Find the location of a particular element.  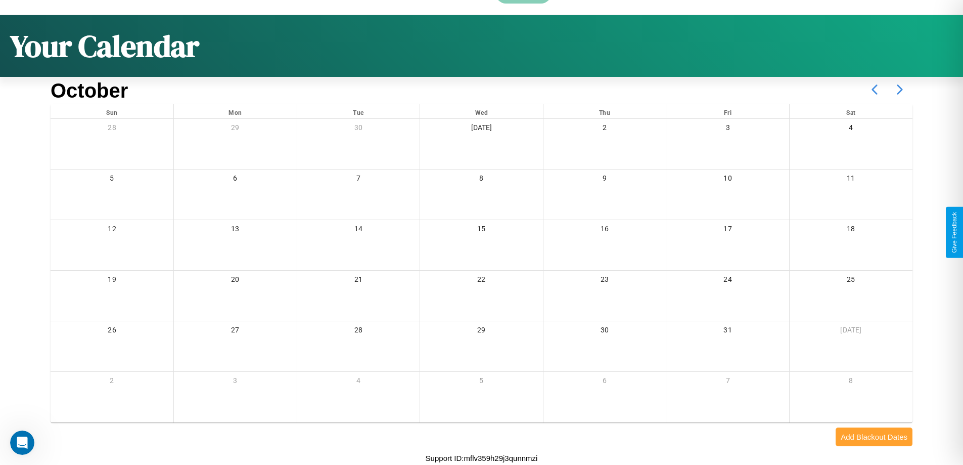

div: 27 is located at coordinates (235, 331).